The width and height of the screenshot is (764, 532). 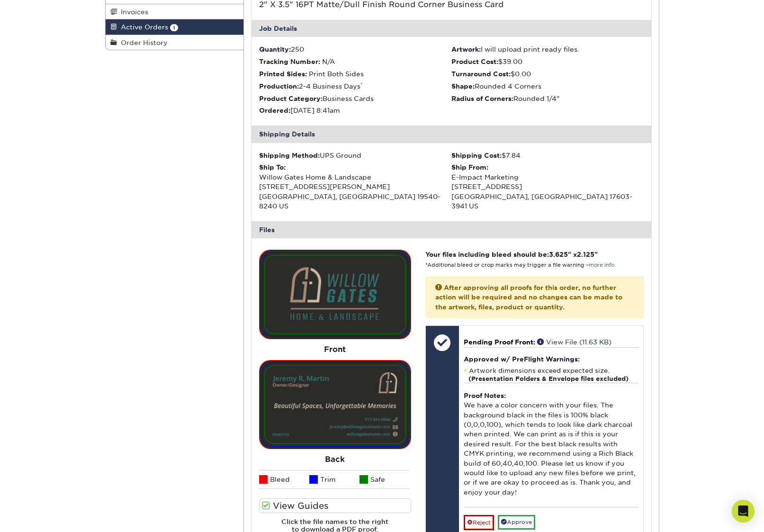 What do you see at coordinates (585, 255) in the screenshot?
I see `span: 2.125` at bounding box center [585, 255].